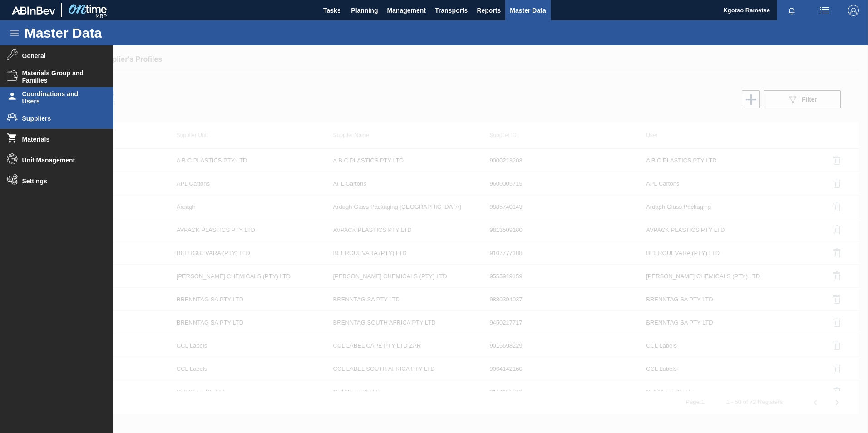  What do you see at coordinates (60, 77) in the screenshot?
I see `span: Materials Group and Families` at bounding box center [60, 77].